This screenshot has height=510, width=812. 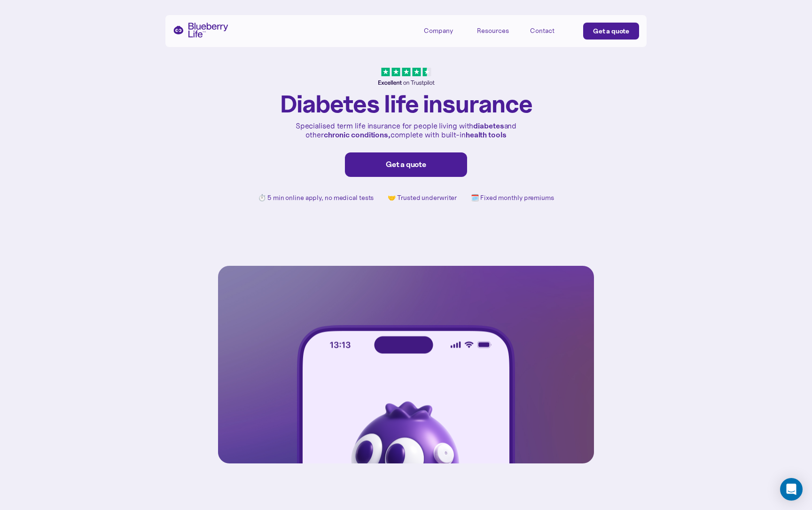 I want to click on div: Contact, so click(x=543, y=30).